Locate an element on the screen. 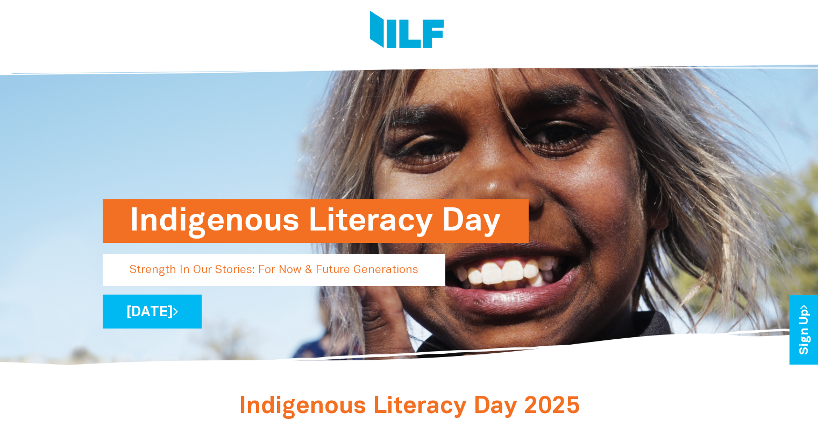 This screenshot has height=426, width=818. h1: Indigenous Literacy Day is located at coordinates (316, 221).